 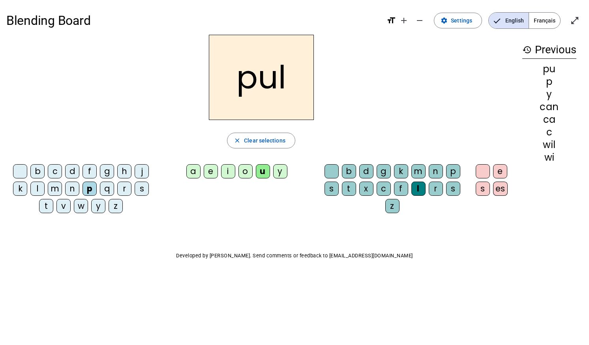 I want to click on div: a, so click(x=194, y=171).